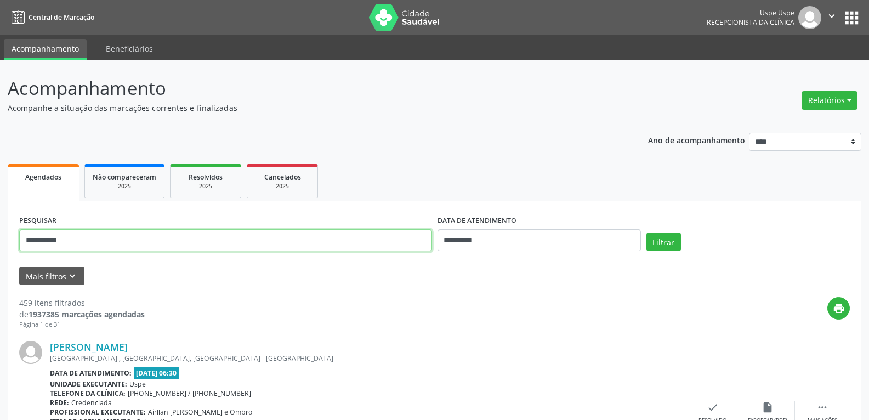  Describe the element at coordinates (88, 383) in the screenshot. I see `b: Unidade executante:` at that location.